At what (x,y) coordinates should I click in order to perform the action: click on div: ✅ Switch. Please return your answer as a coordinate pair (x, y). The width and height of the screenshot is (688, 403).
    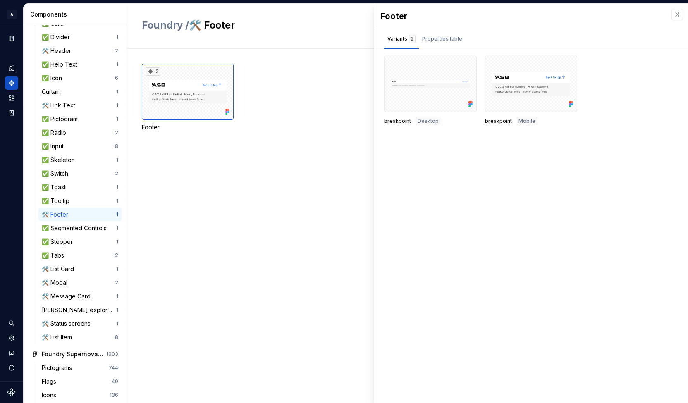
    Looking at the image, I should click on (57, 174).